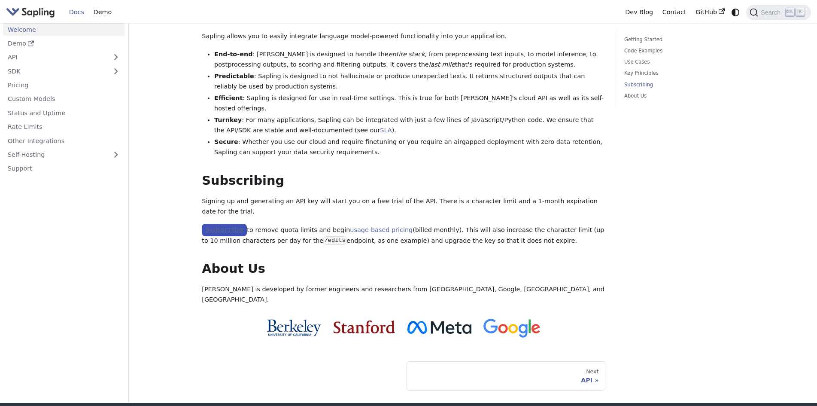  I want to click on li: : Sapling is designed to not hallucinate or produce unexpected texts. It returns structured outpu..., so click(410, 82).